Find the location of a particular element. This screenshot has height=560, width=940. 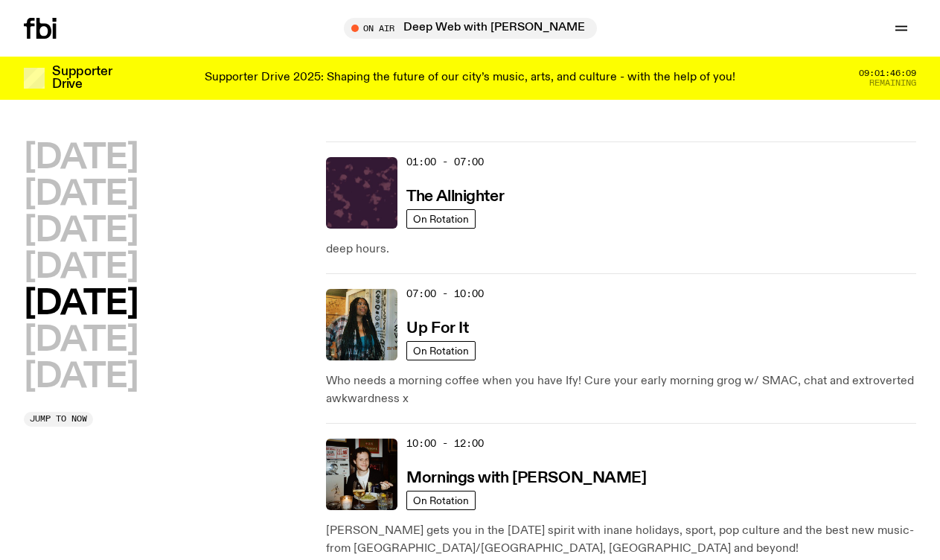

p: deep hours. is located at coordinates (621, 249).